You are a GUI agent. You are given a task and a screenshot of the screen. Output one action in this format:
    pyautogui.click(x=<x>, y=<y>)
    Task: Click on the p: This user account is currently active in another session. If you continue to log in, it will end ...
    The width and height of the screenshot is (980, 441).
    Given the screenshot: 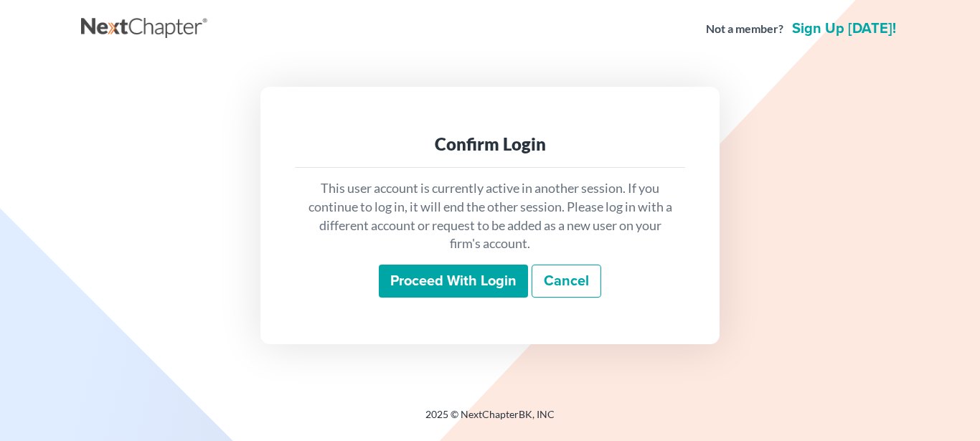 What is the action you would take?
    pyautogui.click(x=490, y=216)
    